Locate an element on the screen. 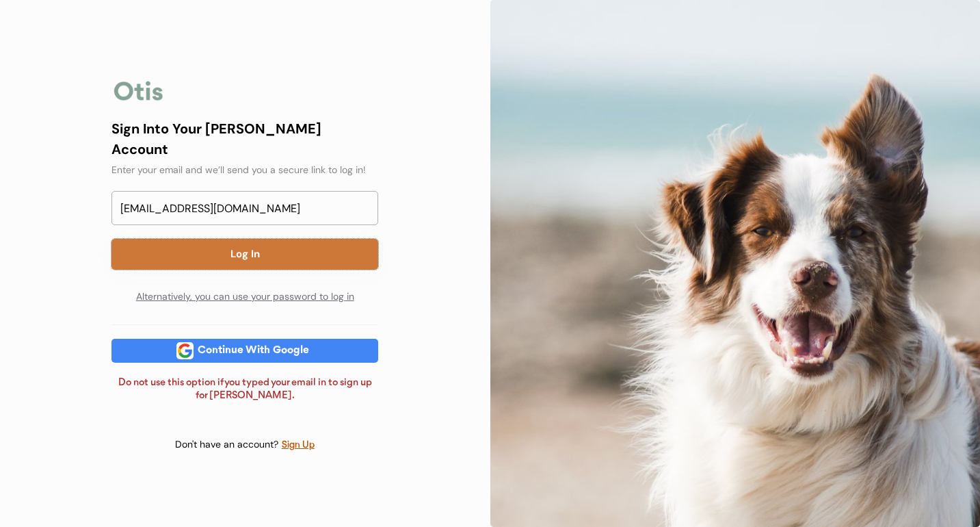 Image resolution: width=980 pixels, height=527 pixels. div: Sign Up is located at coordinates (299, 445).